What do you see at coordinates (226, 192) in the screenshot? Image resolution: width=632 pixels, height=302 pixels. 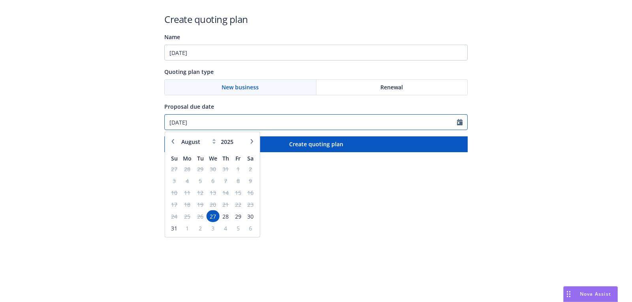 I see `td: 14` at bounding box center [226, 192].